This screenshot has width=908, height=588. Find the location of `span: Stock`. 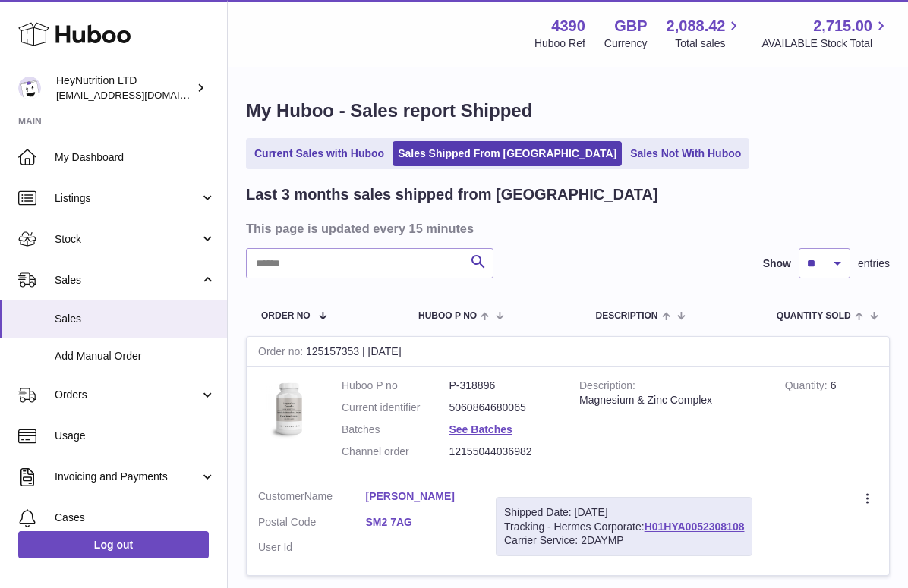

span: Stock is located at coordinates (126, 239).